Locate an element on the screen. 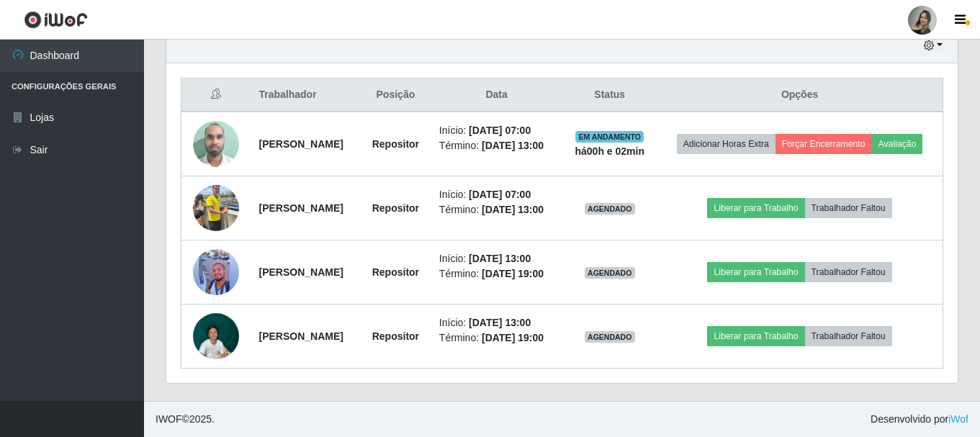 Image resolution: width=980 pixels, height=437 pixels. button: Adicionar Horas Extra is located at coordinates (726, 144).